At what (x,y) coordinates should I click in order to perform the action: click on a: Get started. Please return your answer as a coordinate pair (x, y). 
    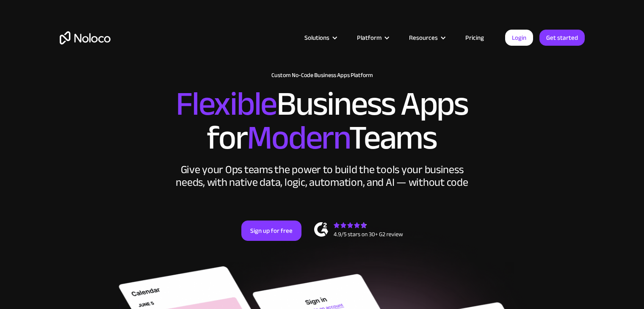
    Looking at the image, I should click on (562, 38).